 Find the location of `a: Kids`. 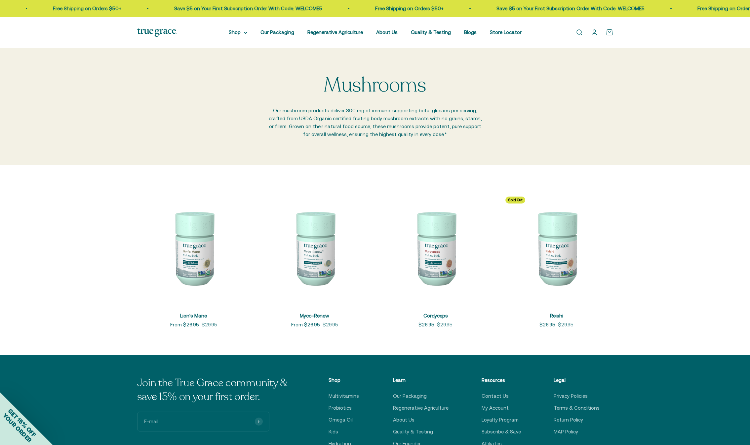

a: Kids is located at coordinates (333, 432).